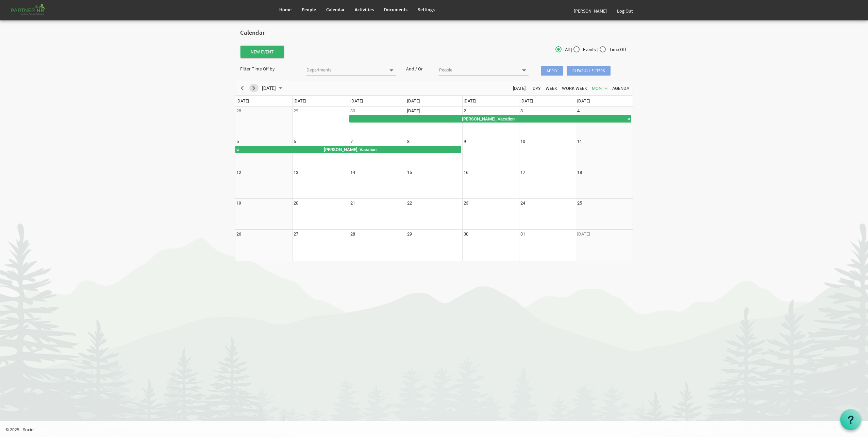  What do you see at coordinates (599, 88) in the screenshot?
I see `span: Month` at bounding box center [599, 88].